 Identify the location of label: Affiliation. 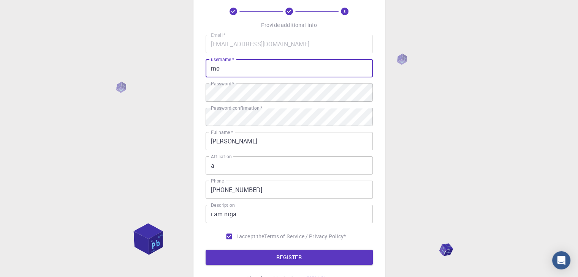
(221, 157).